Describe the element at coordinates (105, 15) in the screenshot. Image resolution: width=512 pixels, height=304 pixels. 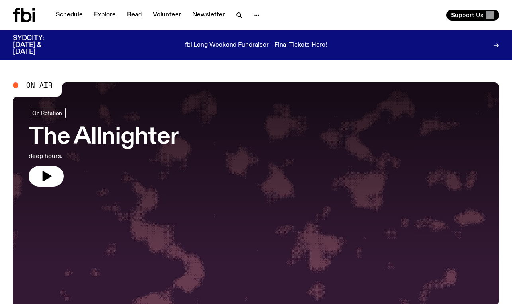
I see `a: Explore` at that location.